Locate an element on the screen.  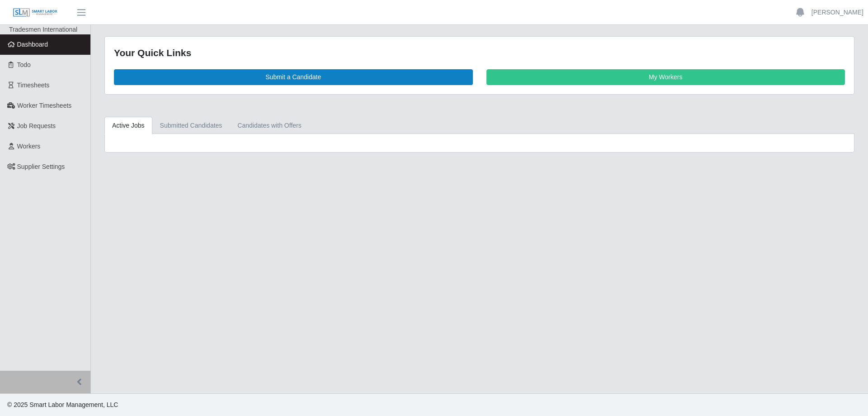
a: Submit a Candidate is located at coordinates (293, 77).